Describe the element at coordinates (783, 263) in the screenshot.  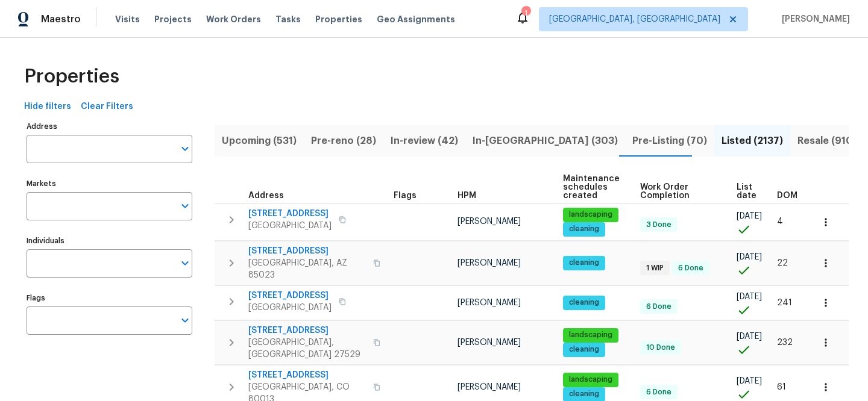
I see `span: 22` at that location.